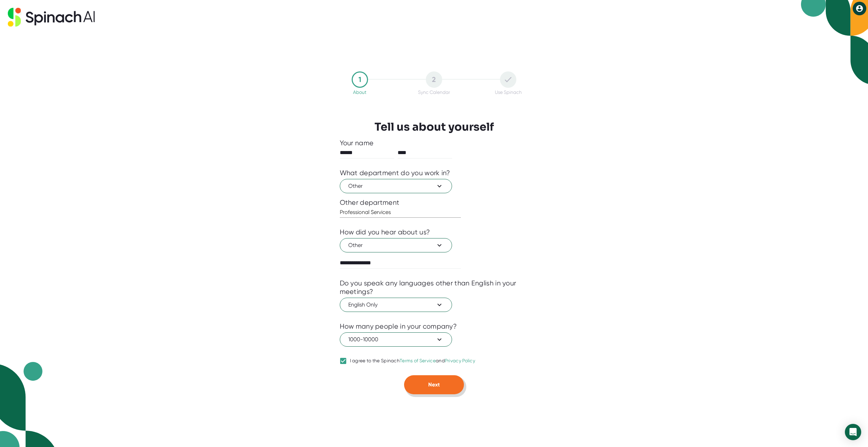 The height and width of the screenshot is (447, 868). I want to click on a: Privacy Policy, so click(460, 361).